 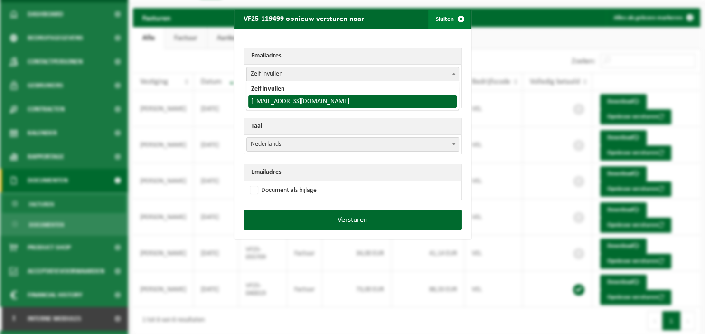 I want to click on th: Taal, so click(x=353, y=126).